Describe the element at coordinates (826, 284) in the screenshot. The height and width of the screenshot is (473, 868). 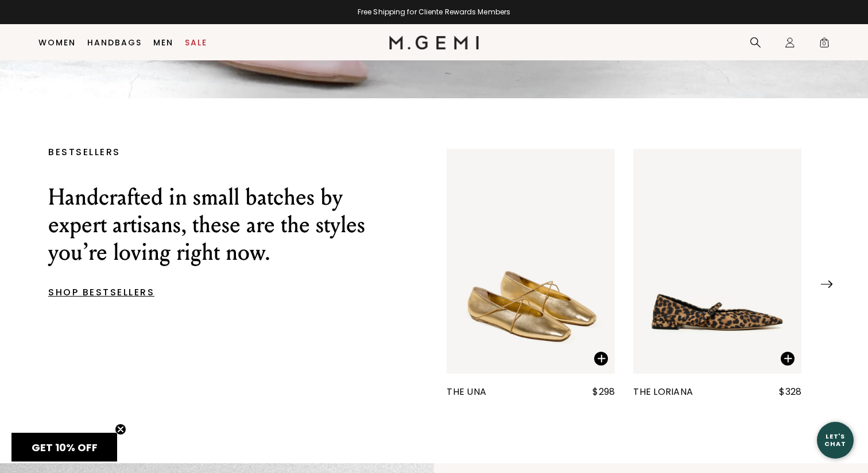
I see `img: Next Arrow` at that location.